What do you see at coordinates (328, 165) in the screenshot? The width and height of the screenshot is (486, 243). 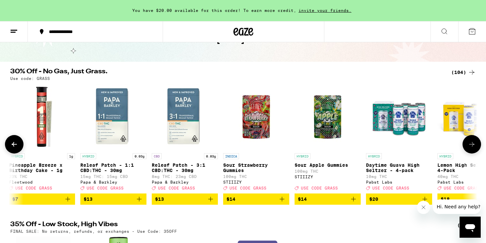 I see `p: Sour Apple Gummies` at bounding box center [328, 165].